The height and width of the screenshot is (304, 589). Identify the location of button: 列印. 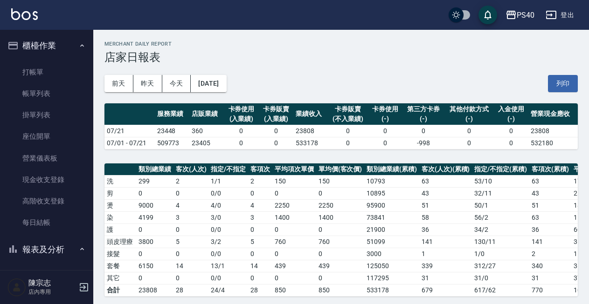
(562, 83).